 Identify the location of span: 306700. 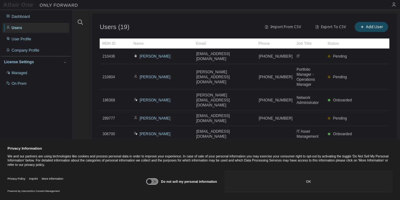
(109, 134).